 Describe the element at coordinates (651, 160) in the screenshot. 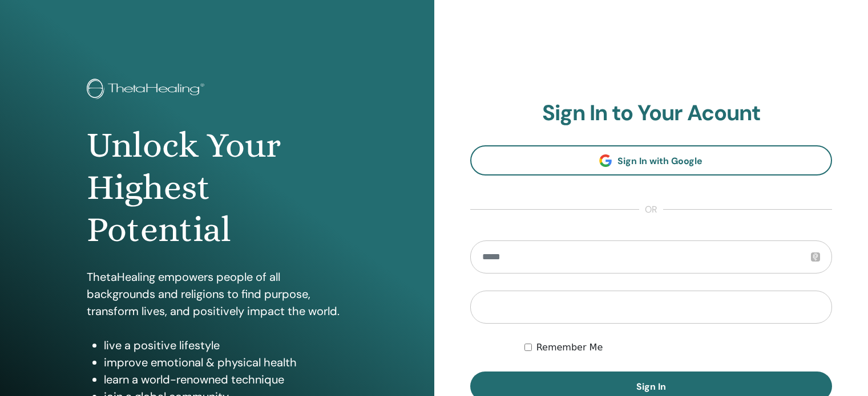

I see `a: Sign In with Google` at that location.